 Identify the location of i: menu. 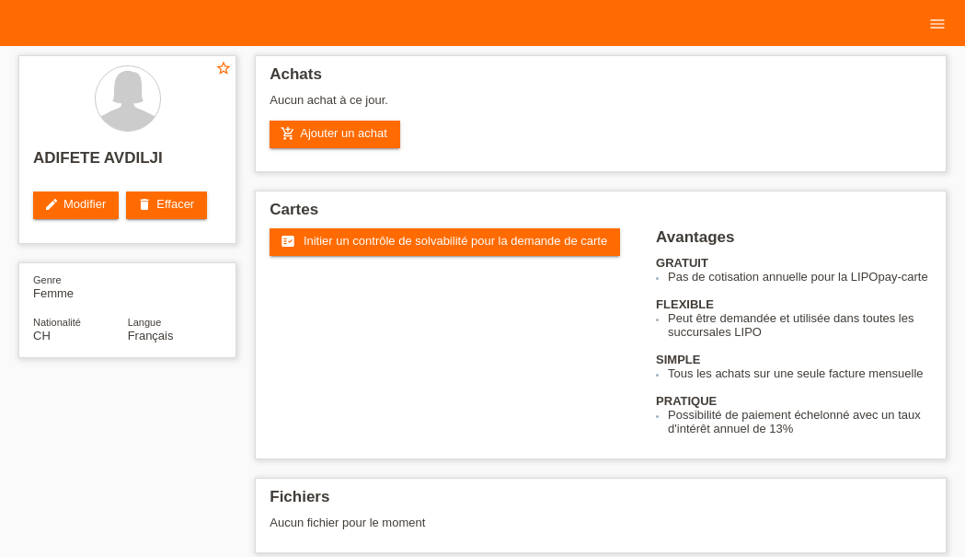
(937, 24).